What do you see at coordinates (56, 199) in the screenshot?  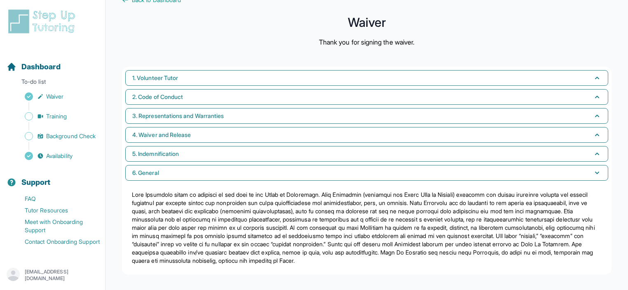 I see `a: FAQ` at bounding box center [56, 199].